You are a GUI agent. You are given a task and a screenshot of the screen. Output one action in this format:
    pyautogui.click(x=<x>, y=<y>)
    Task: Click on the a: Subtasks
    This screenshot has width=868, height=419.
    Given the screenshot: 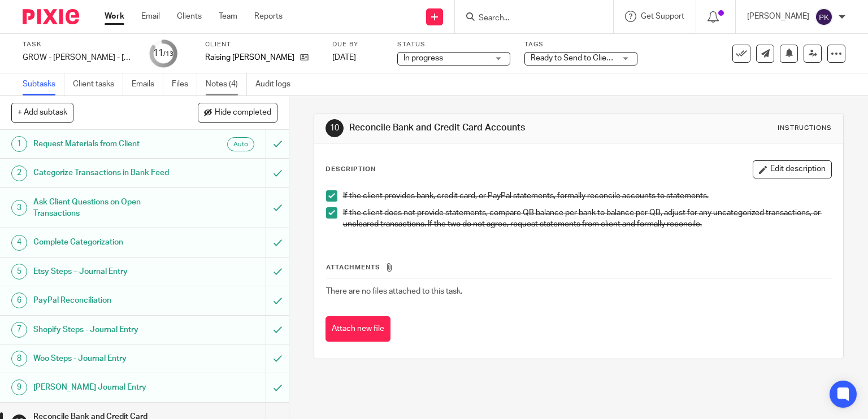 What is the action you would take?
    pyautogui.click(x=44, y=84)
    